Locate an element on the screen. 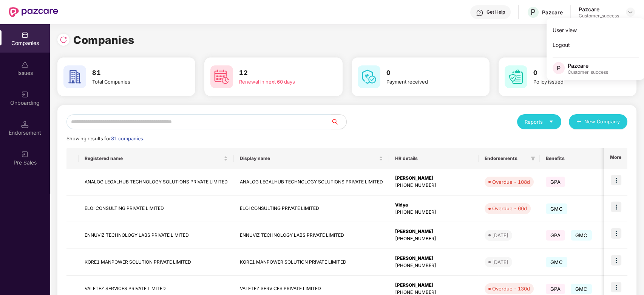 The width and height of the screenshot is (644, 295). h1: Companies is located at coordinates (104, 40).